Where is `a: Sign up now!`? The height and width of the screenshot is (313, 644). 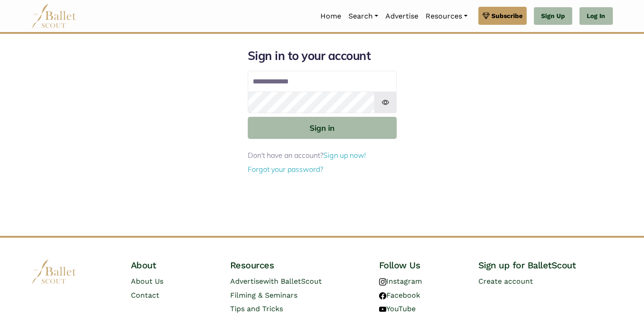
a: Sign up now! is located at coordinates (344, 155).